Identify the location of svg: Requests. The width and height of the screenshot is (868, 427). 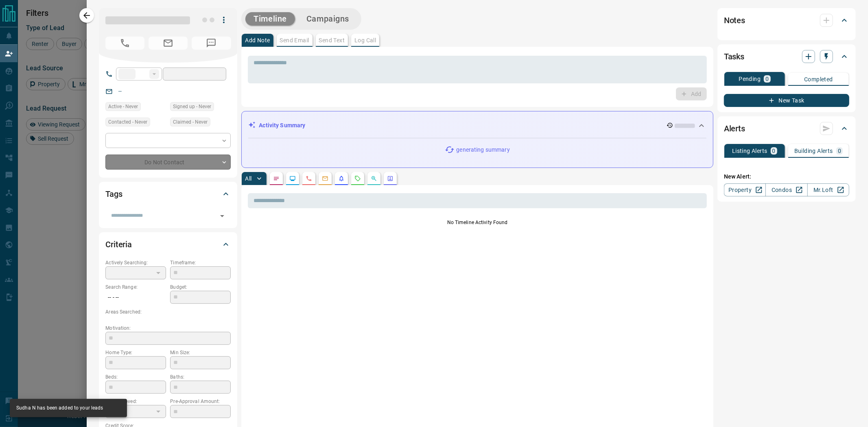
(358, 179).